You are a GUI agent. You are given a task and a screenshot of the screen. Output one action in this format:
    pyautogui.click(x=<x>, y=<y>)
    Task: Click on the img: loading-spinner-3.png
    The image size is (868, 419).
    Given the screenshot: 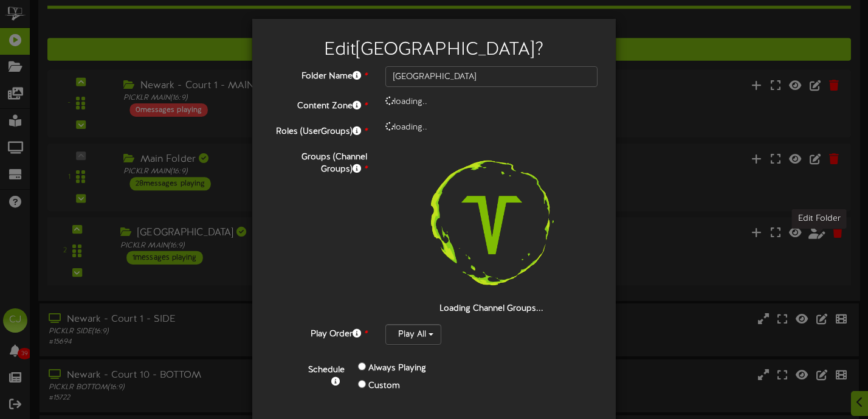 What is the action you would take?
    pyautogui.click(x=492, y=225)
    